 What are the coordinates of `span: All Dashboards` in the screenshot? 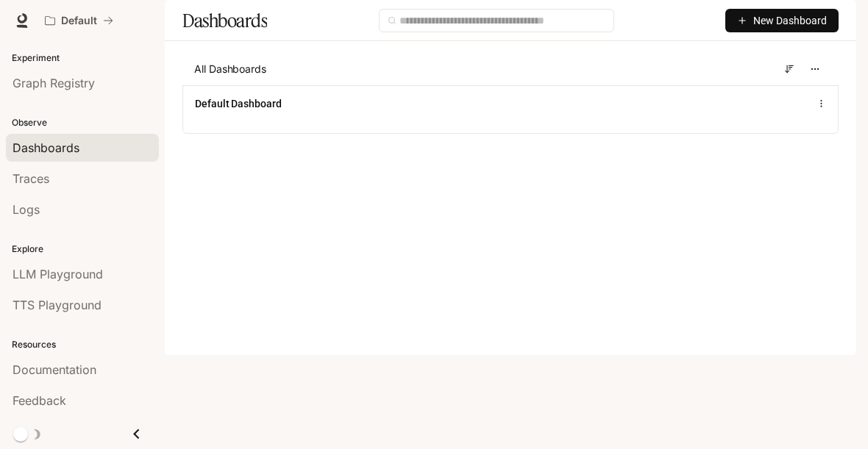 It's located at (230, 69).